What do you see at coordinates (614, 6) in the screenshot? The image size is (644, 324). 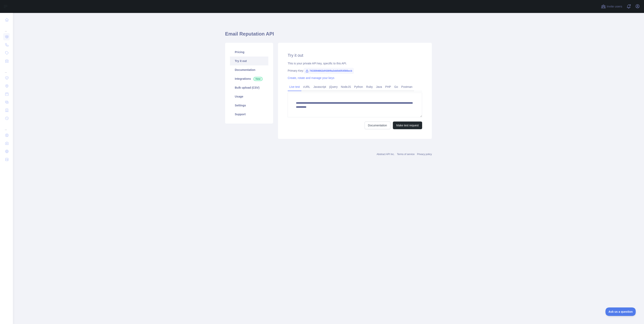 I see `span: Invite users` at bounding box center [614, 6].